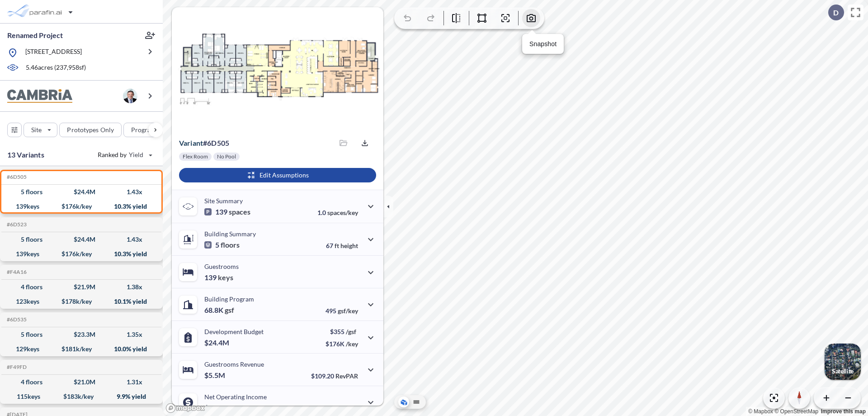 The image size is (868, 416). What do you see at coordinates (56, 68) in the screenshot?
I see `p: 5.46 acres ( 237,958 sf)` at bounding box center [56, 68].